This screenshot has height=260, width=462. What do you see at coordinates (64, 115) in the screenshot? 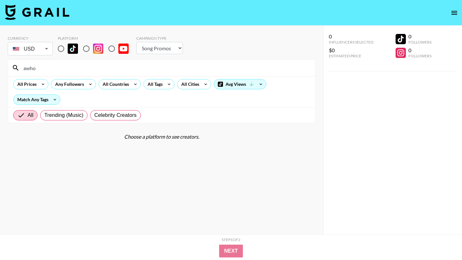
I see `span: Trending (Music)` at bounding box center [64, 115].